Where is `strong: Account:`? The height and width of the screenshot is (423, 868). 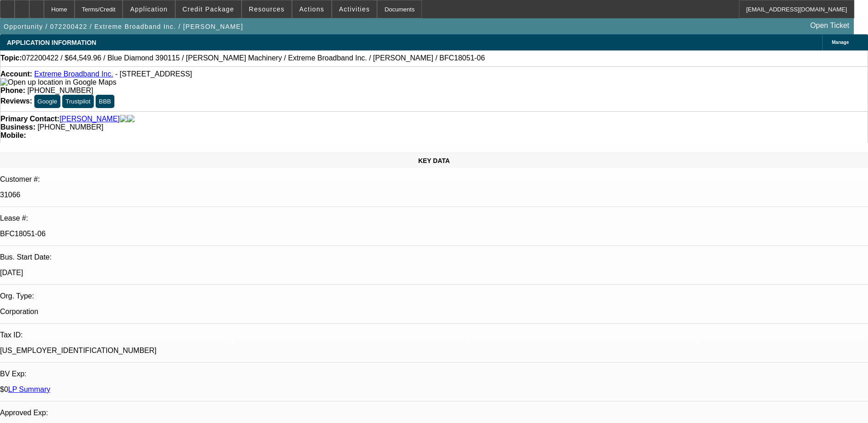 strong: Account: is located at coordinates (16, 74).